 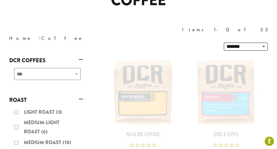 I want to click on div: DCR Coffees, so click(x=46, y=76).